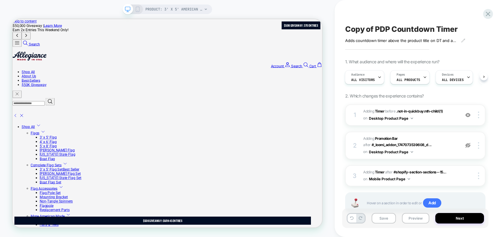 The image size is (502, 237). What do you see at coordinates (62, 200) in the screenshot?
I see `a: 3' x 5' Flag SetBest Seller` at bounding box center [62, 200].